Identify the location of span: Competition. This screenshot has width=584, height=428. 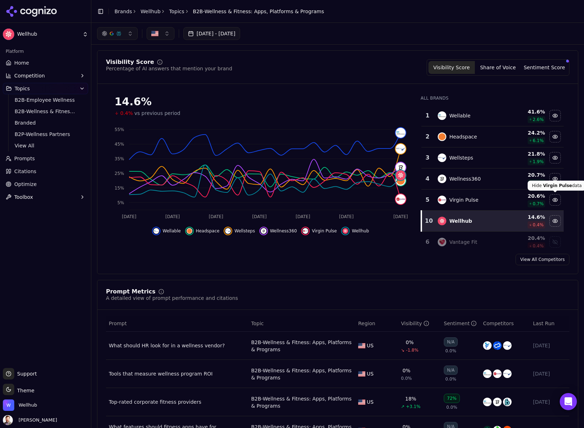
(30, 76).